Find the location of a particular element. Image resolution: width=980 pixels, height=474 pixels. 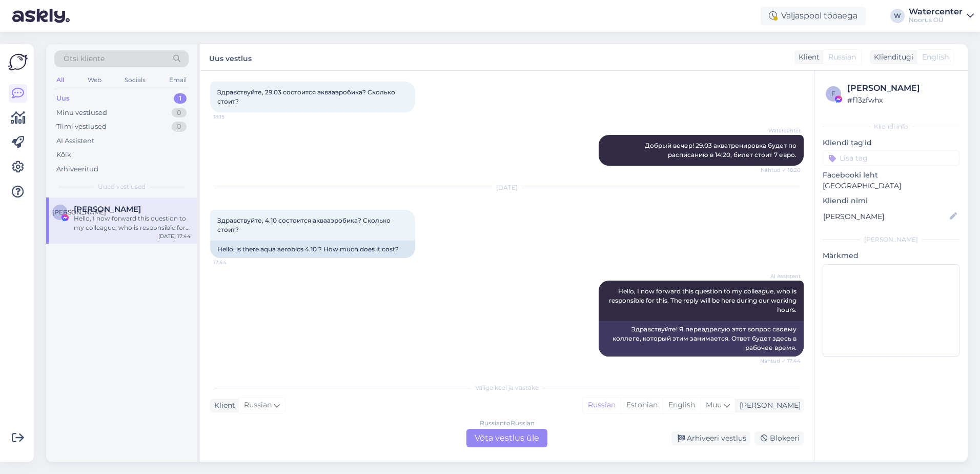

div: Socials is located at coordinates (134, 80).